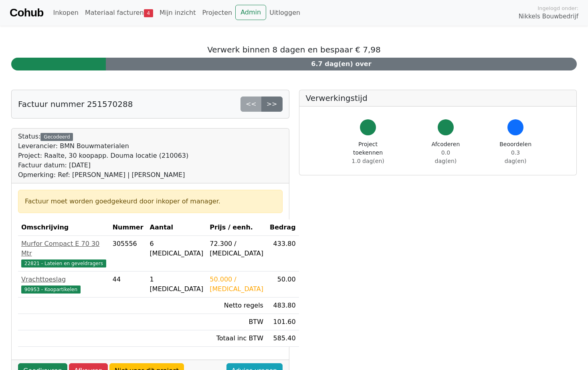  What do you see at coordinates (63, 264) in the screenshot?
I see `span: 22821 - Lateien en geveldragers` at bounding box center [63, 264].